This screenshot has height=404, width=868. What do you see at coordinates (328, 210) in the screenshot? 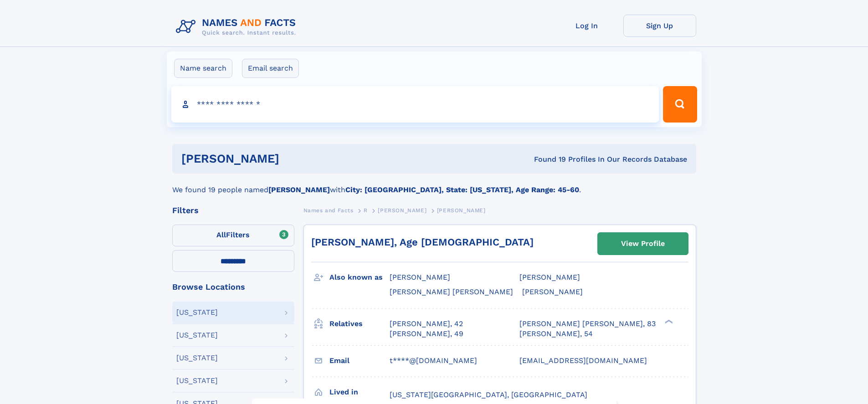
I see `a: Names and Facts` at bounding box center [328, 210].